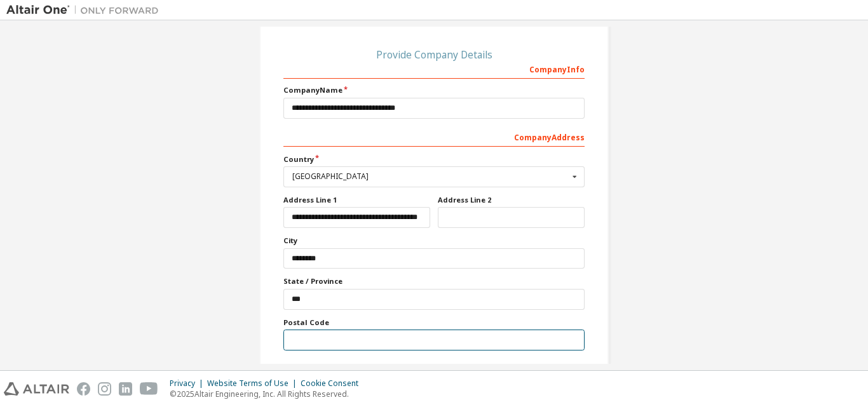 The height and width of the screenshot is (407, 868). What do you see at coordinates (126, 389) in the screenshot?
I see `img: linkedin.svg` at bounding box center [126, 389].